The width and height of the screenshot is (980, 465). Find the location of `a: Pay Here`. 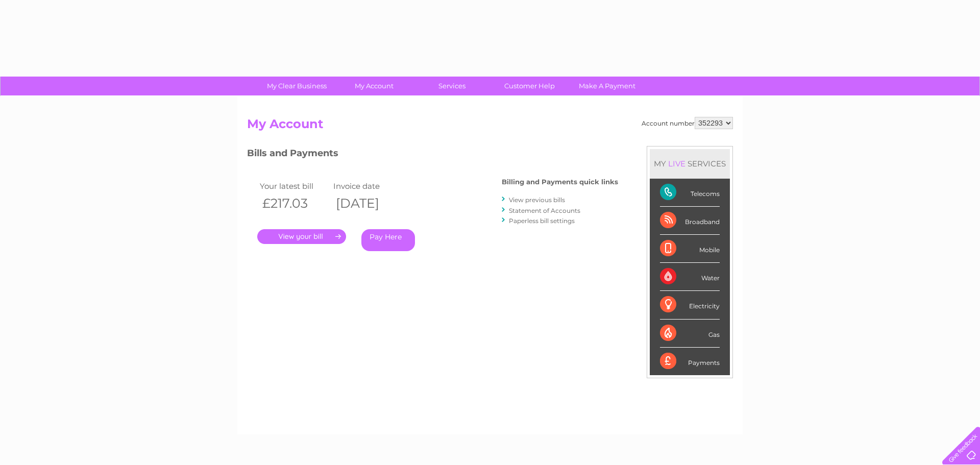

a: Pay Here is located at coordinates (388, 240).